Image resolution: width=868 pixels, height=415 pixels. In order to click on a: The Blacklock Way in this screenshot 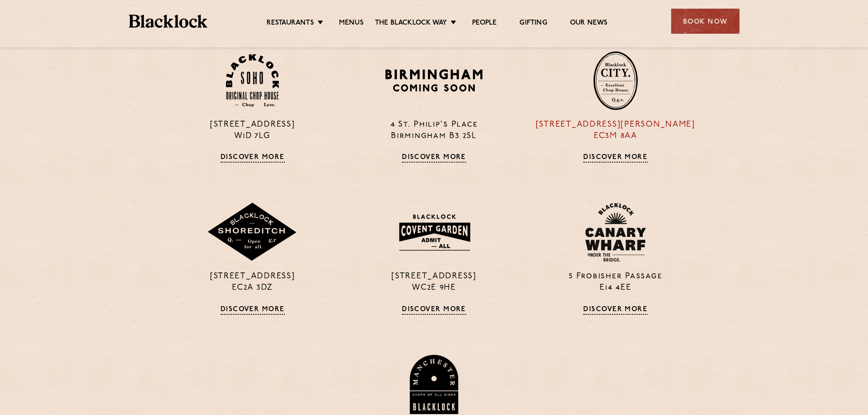, I will do `click(411, 23)`.